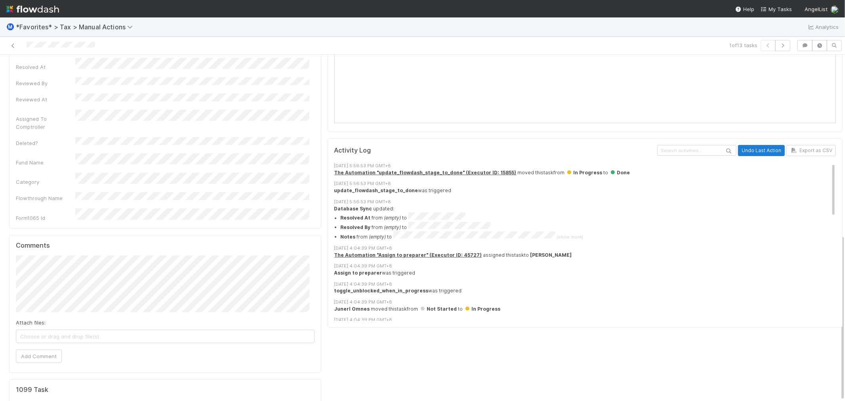 This screenshot has width=845, height=401. Describe the element at coordinates (592, 236) in the screenshot. I see `summary: Notes from (empty) to (show more)` at that location.